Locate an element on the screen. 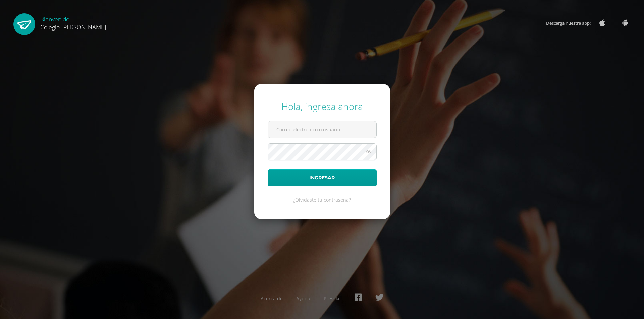 This screenshot has width=644, height=319. a: Presskit is located at coordinates (332, 298).